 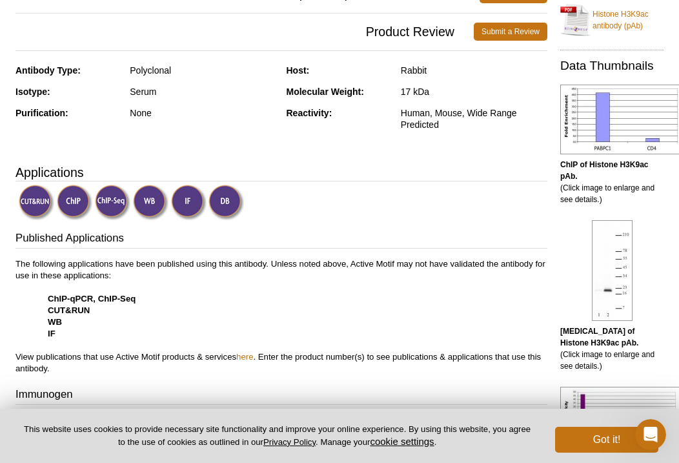 I want to click on div: None, so click(x=203, y=113).